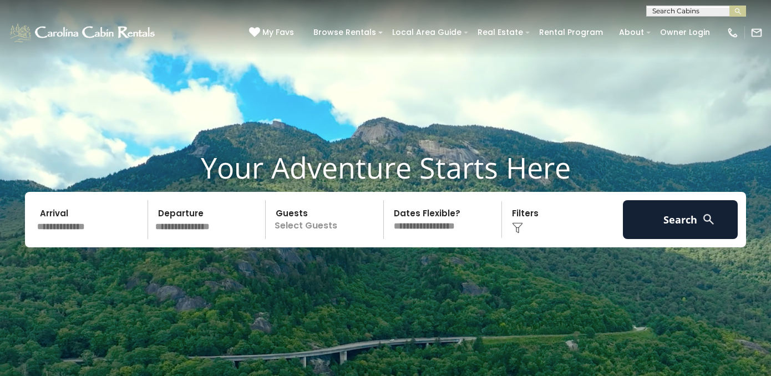  I want to click on a: My Favs, so click(273, 33).